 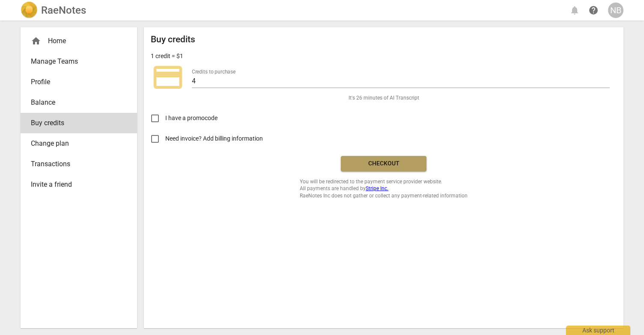 What do you see at coordinates (79, 185) in the screenshot?
I see `a: Invite a friend` at bounding box center [79, 185].